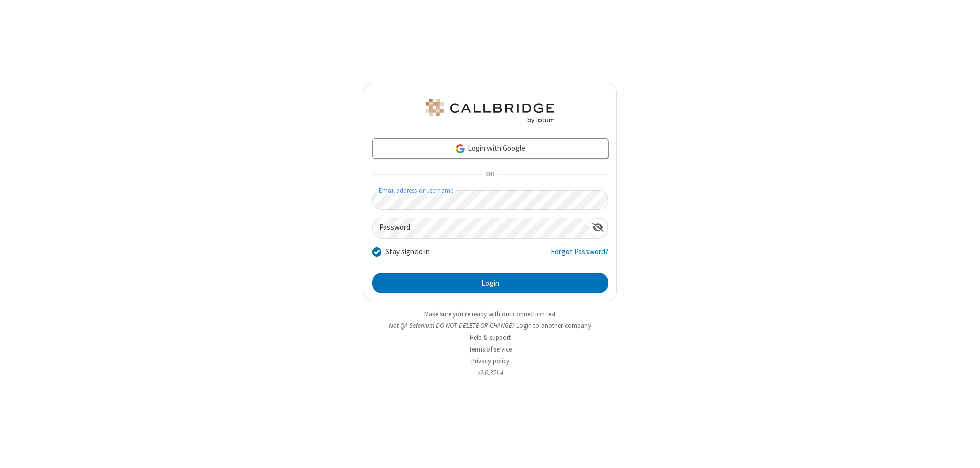 This screenshot has height=468, width=980. What do you see at coordinates (490, 325) in the screenshot?
I see `li: Not QA Selenium DO NOT DELETE OR CHANGE?` at bounding box center [490, 325].